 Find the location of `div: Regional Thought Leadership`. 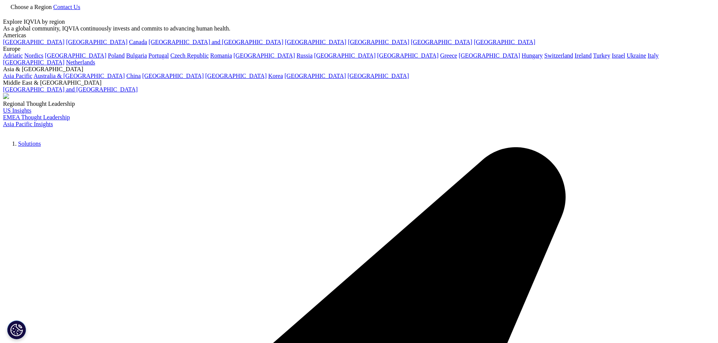

div: Regional Thought Leadership is located at coordinates (359, 104).